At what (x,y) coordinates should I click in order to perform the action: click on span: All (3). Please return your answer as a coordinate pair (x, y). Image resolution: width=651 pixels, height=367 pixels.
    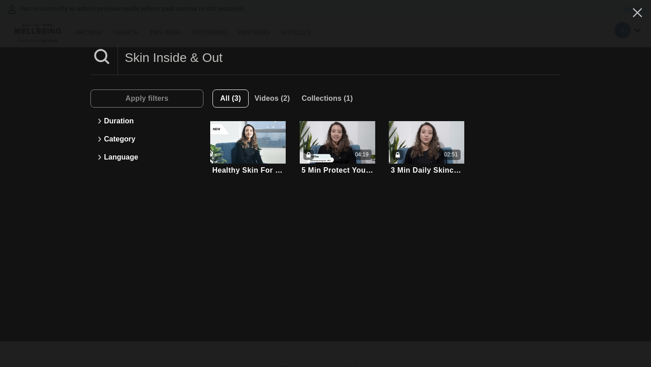
    Looking at the image, I should click on (231, 98).